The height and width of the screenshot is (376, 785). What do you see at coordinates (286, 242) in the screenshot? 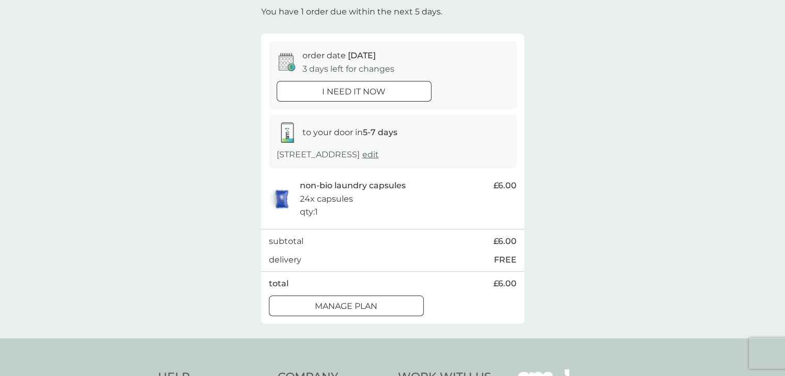
I see `p: subtotal` at bounding box center [286, 242].